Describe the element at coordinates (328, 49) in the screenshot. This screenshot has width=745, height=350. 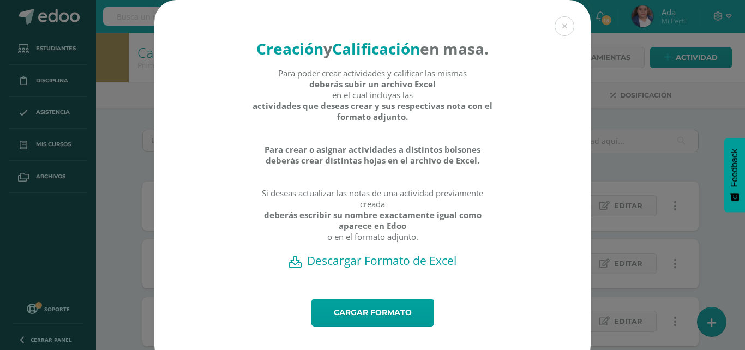
I see `strong: y` at that location.